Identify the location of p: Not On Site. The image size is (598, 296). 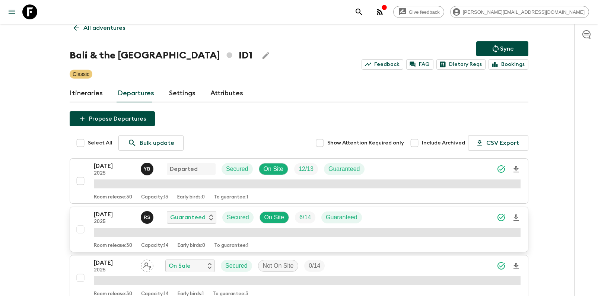
(278, 266).